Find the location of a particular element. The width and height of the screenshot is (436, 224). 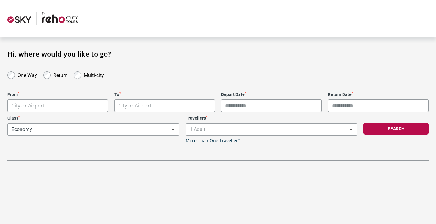

label: One Way is located at coordinates (27, 75).